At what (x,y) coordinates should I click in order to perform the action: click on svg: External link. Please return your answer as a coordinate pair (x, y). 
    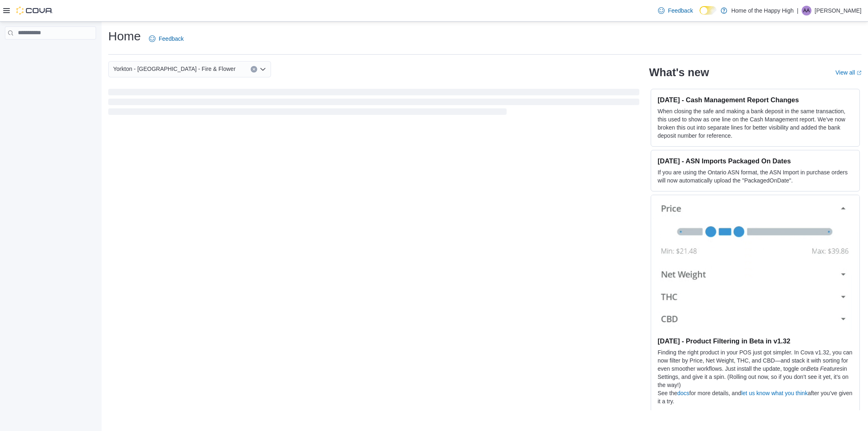
    Looking at the image, I should click on (859, 73).